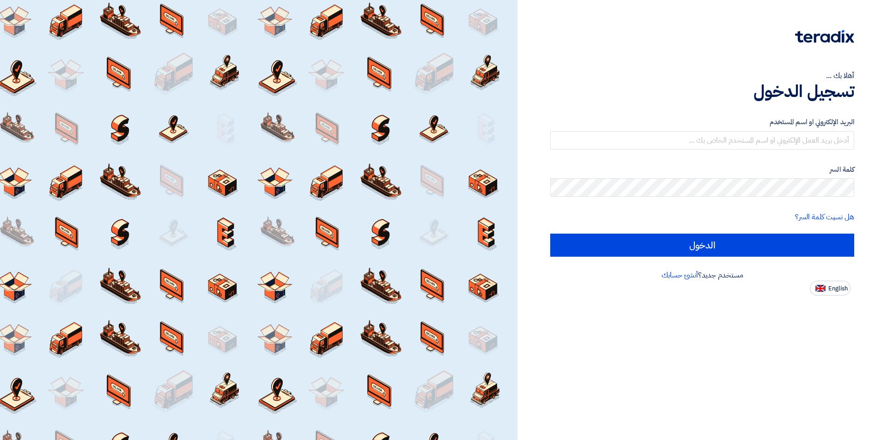 The width and height of the screenshot is (887, 440). Describe the element at coordinates (702, 91) in the screenshot. I see `h1: تسجيل الدخول` at that location.